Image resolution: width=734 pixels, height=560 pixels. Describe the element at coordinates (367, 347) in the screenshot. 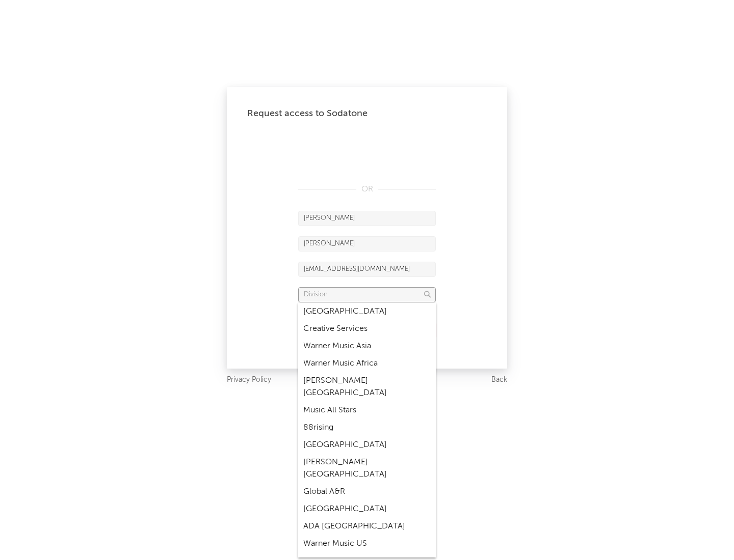

I see `div: Warner Music Asia` at that location.